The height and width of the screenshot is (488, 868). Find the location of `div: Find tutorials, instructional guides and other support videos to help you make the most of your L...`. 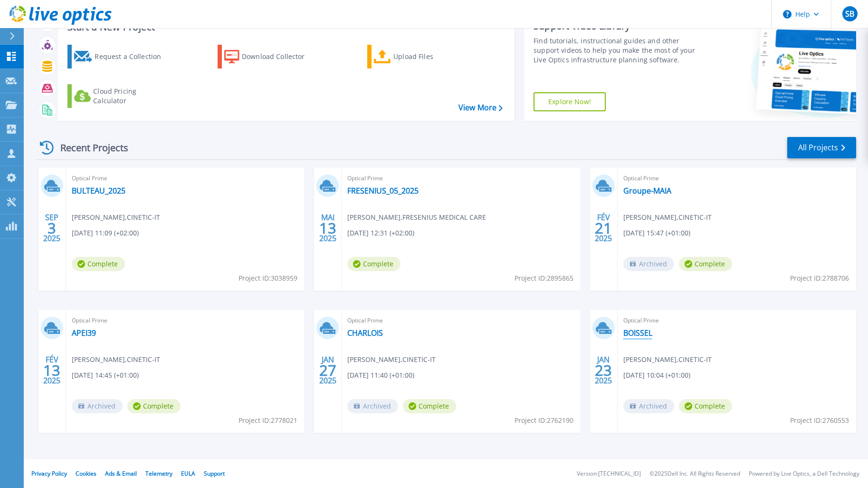

div: Find tutorials, instructional guides and other support videos to help you make the most of your L... is located at coordinates (618, 51).